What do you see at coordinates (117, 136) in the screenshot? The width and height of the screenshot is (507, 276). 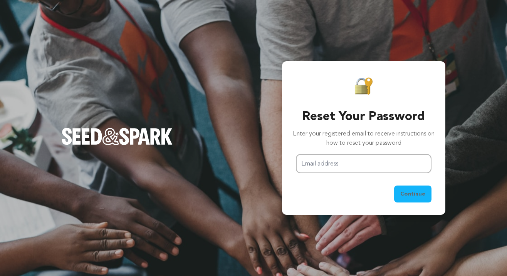 I see `img: Seed&Spark Logo` at bounding box center [117, 136].